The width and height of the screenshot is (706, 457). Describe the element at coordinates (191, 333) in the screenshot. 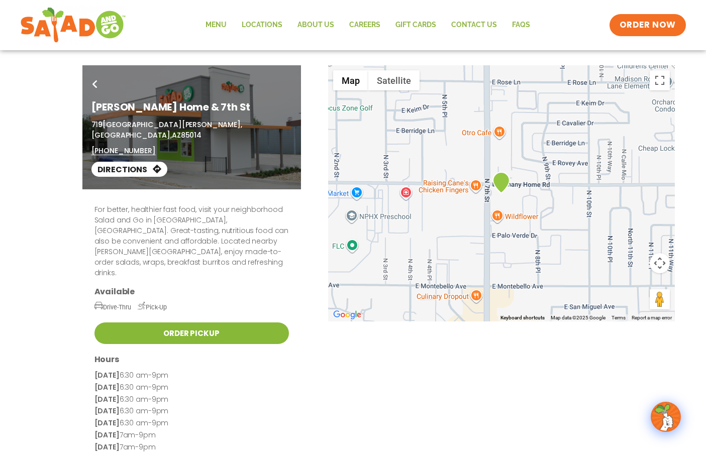

I see `a: Order Pickup` at that location.